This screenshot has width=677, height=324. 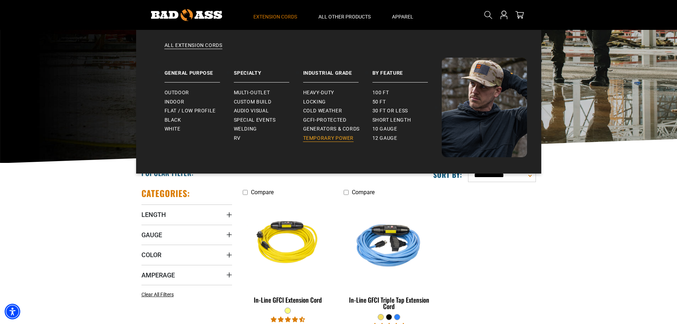 What do you see at coordinates (390, 111) in the screenshot?
I see `span: 30 ft or less` at bounding box center [390, 111].